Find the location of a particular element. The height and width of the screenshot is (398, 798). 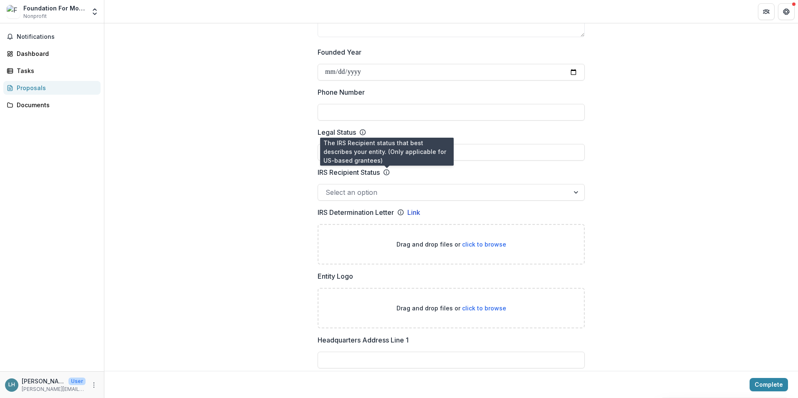

p: Legal Status is located at coordinates (337, 132).